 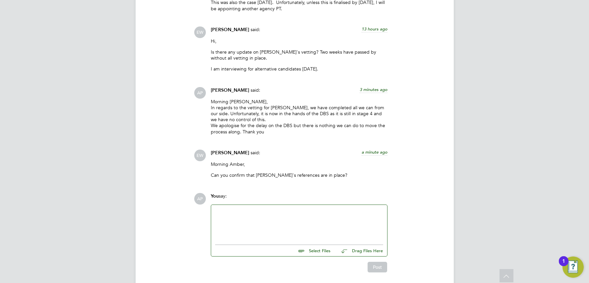 I want to click on div: say:, so click(x=299, y=199).